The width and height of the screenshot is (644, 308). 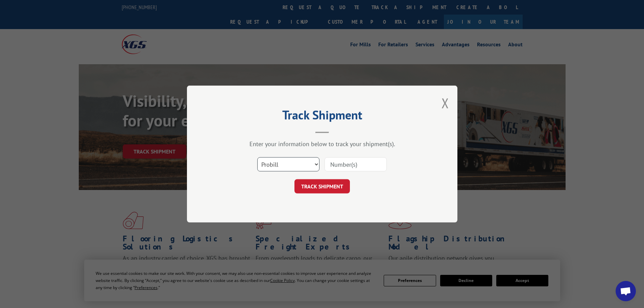 What do you see at coordinates (322, 186) in the screenshot?
I see `button: TRACK SHIPMENT` at bounding box center [322, 186].